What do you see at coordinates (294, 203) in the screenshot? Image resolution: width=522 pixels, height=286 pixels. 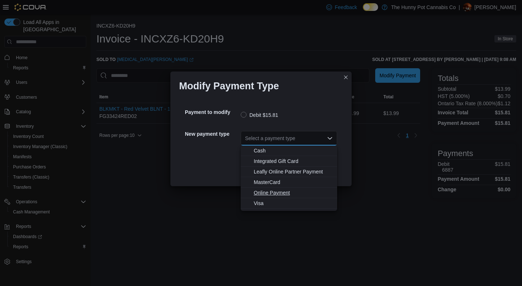 I see `span: Visa` at bounding box center [294, 203].